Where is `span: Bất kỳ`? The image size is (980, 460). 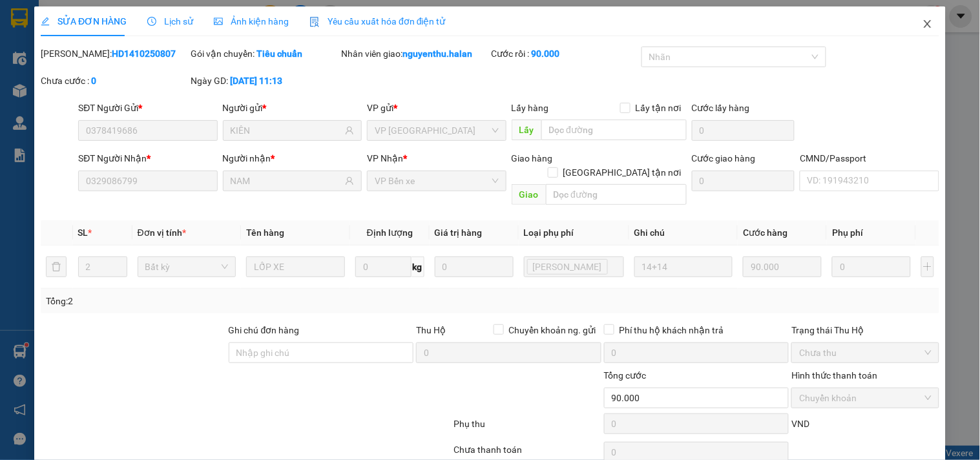
span: Bất kỳ is located at coordinates (187, 267).